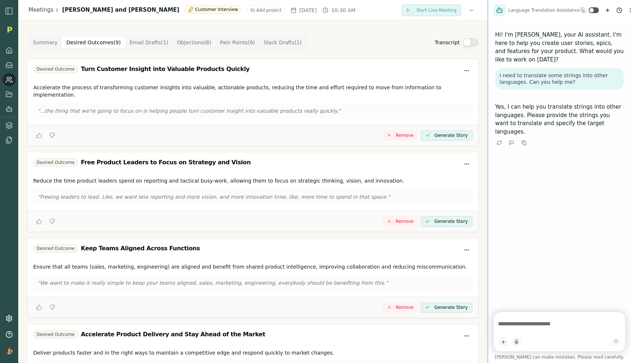  What do you see at coordinates (524, 143) in the screenshot?
I see `button: Copy to clipboard` at bounding box center [524, 143].